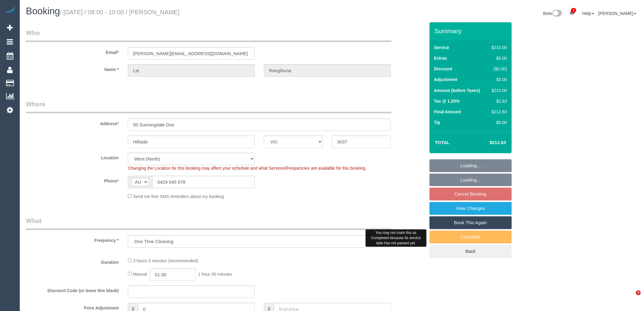  What do you see at coordinates (361, 142) in the screenshot?
I see `input: Post Code*` at bounding box center [361, 142].